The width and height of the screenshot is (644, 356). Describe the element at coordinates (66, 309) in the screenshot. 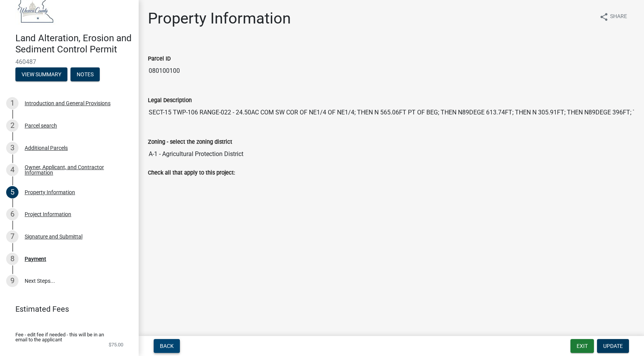

I see `a: Estimated Fees` at that location.